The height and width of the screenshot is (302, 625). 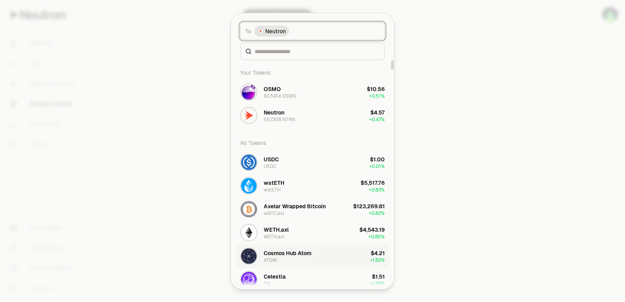 What do you see at coordinates (249, 186) in the screenshot?
I see `img: wstETH Logo` at bounding box center [249, 186].